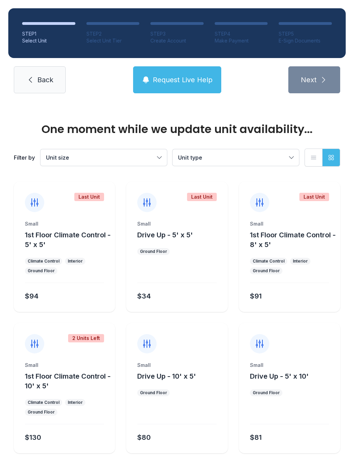 This screenshot has height=455, width=354. What do you see at coordinates (182, 80) in the screenshot?
I see `span: Request Live Help` at bounding box center [182, 80].